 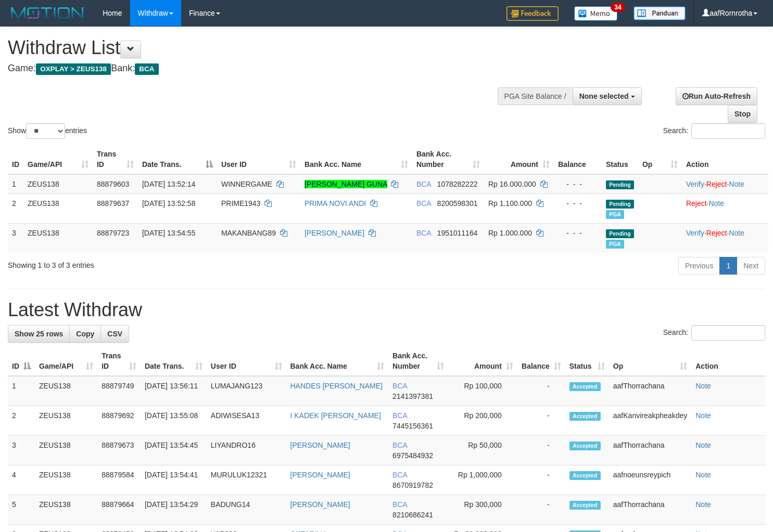 I want to click on span: Copy 2141397381 to clipboard, so click(x=413, y=396).